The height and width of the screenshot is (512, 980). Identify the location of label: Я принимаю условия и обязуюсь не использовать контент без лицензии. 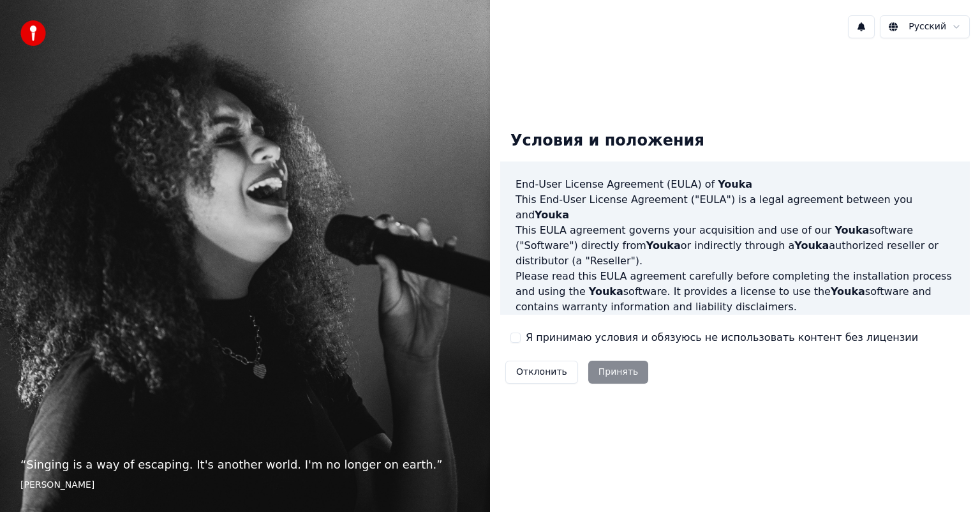
(722, 338).